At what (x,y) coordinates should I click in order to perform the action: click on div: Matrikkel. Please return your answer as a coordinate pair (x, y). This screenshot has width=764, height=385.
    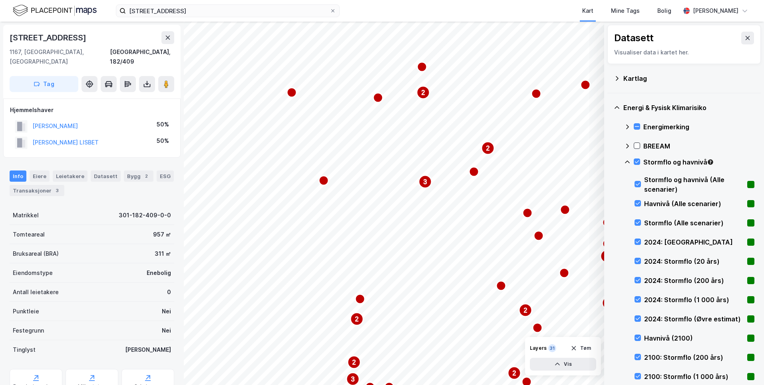
    Looking at the image, I should click on (26, 215).